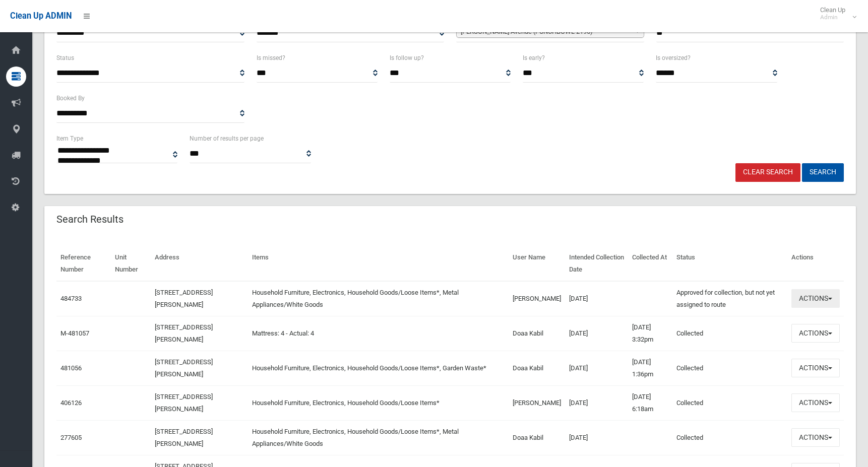 The height and width of the screenshot is (467, 868). Describe the element at coordinates (71, 368) in the screenshot. I see `a: 481056` at that location.